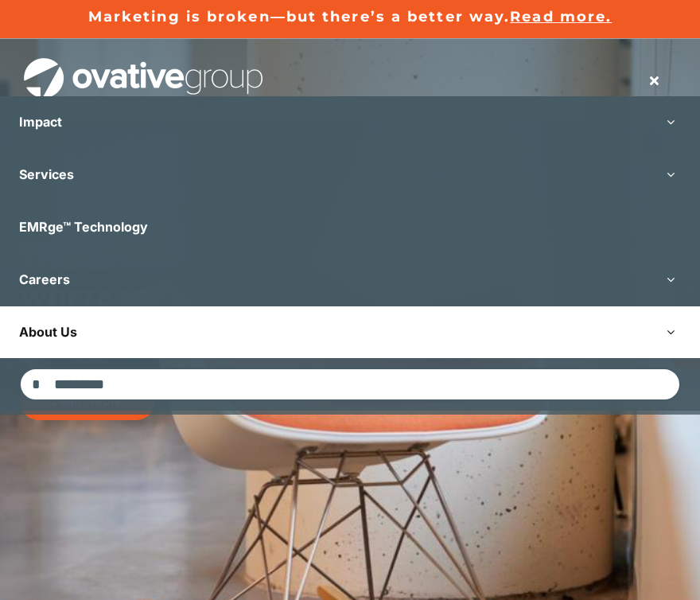  I want to click on span: EMRge™ Technology, so click(84, 226).